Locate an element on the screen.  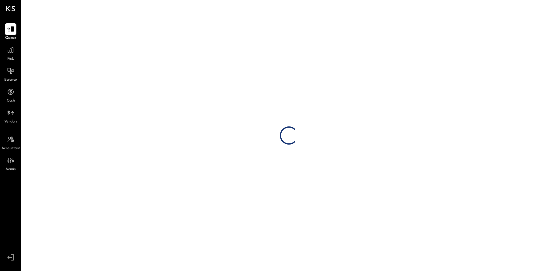
span: Vendors is located at coordinates (11, 122).